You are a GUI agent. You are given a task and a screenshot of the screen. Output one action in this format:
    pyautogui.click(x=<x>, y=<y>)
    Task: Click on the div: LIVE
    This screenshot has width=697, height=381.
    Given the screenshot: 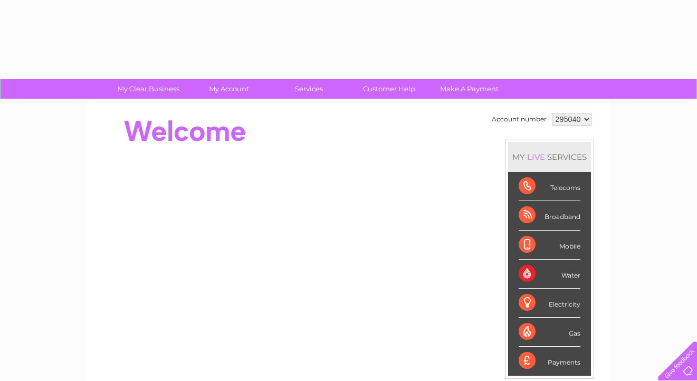 What is the action you would take?
    pyautogui.click(x=536, y=157)
    